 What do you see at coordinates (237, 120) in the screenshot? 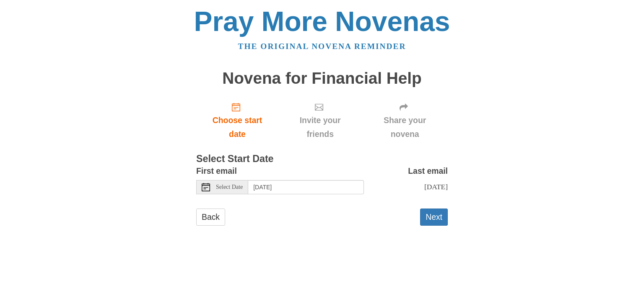
I see `a: Choose start date` at bounding box center [237, 120].